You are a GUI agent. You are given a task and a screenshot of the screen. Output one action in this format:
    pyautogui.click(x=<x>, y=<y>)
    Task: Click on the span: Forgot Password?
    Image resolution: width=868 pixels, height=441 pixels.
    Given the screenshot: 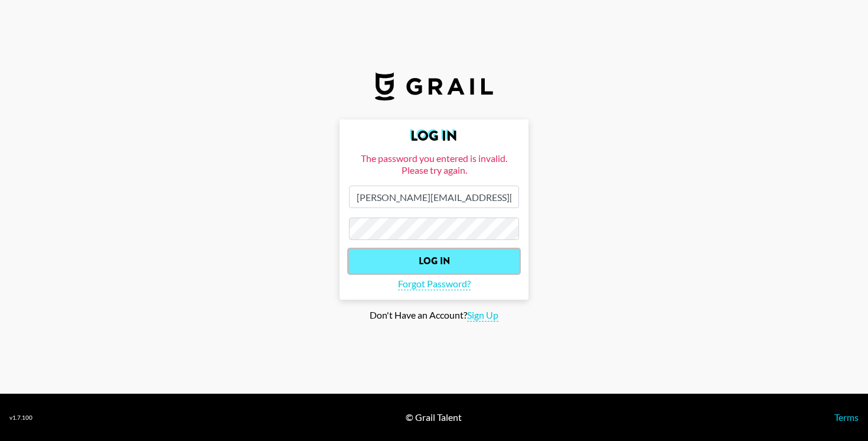 What is the action you would take?
    pyautogui.click(x=434, y=284)
    